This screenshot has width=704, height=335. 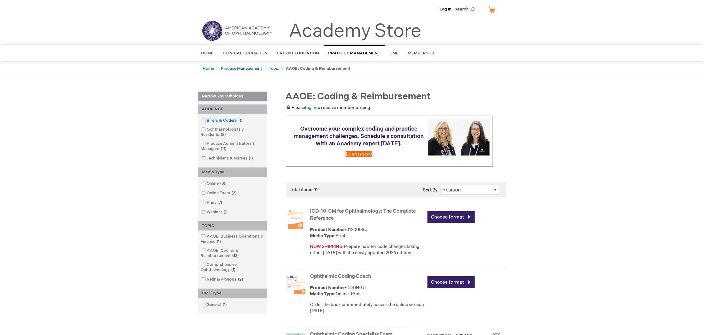 What do you see at coordinates (296, 220) in the screenshot?
I see `img: ICD-10-CM for Ophthalmology: The Complete Reference` at bounding box center [296, 220].